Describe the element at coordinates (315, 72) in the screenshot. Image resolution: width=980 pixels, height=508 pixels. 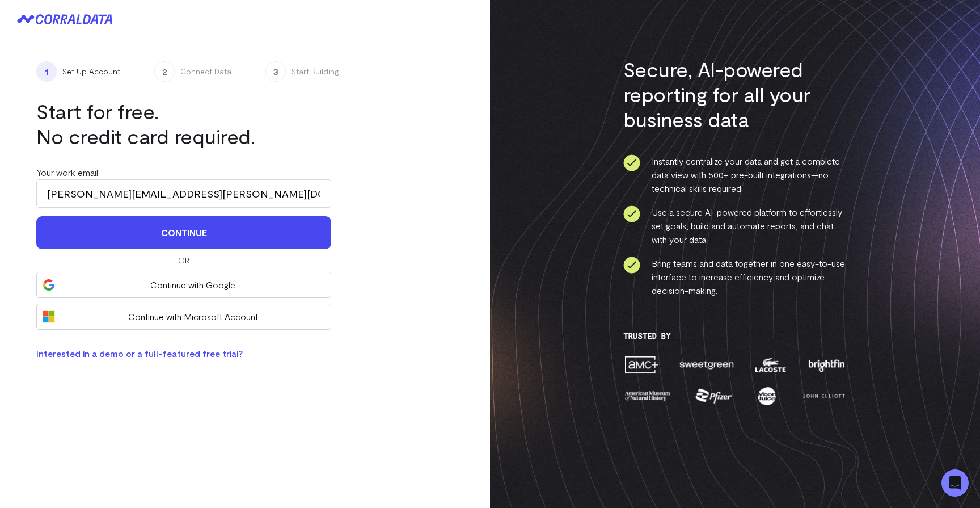
I see `span: Start Building` at that location.